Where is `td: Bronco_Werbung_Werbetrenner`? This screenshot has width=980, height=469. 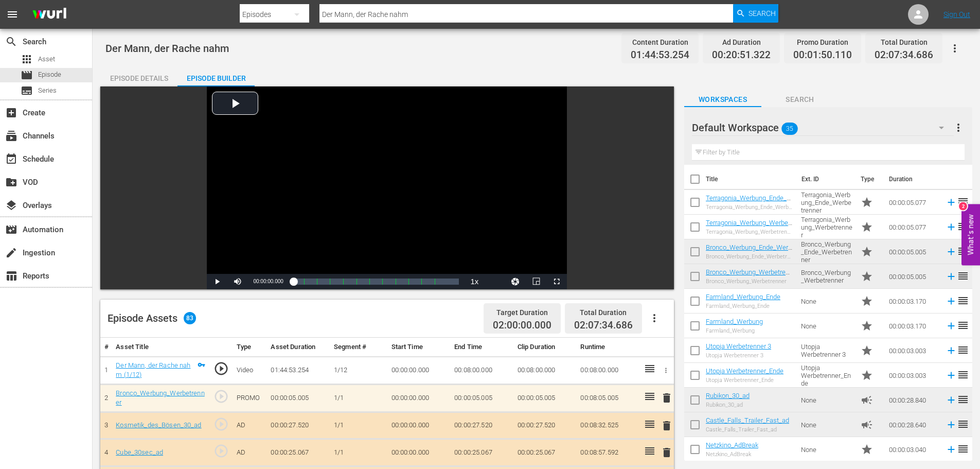 td: Bronco_Werbung_Werbetrenner is located at coordinates (827, 276).